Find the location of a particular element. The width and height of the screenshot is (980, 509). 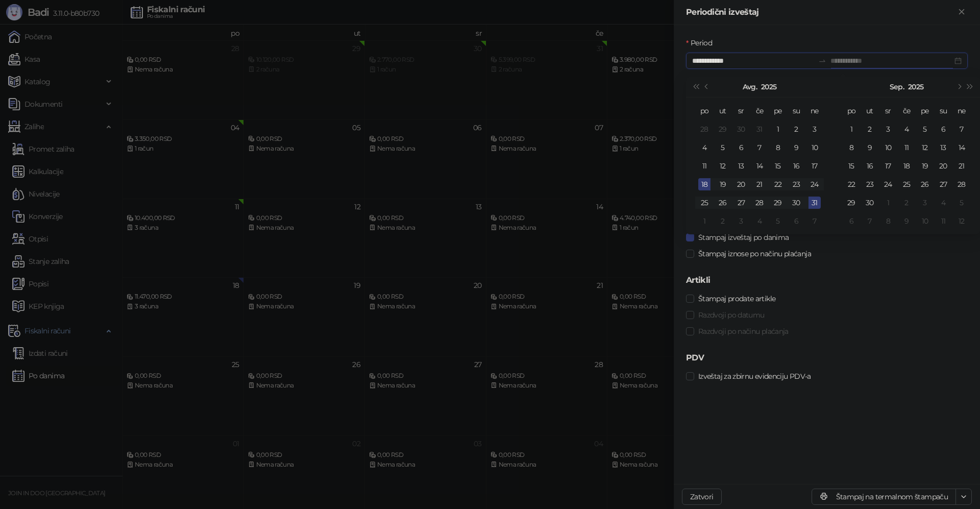

td: 2025-09-16 is located at coordinates (870, 166).